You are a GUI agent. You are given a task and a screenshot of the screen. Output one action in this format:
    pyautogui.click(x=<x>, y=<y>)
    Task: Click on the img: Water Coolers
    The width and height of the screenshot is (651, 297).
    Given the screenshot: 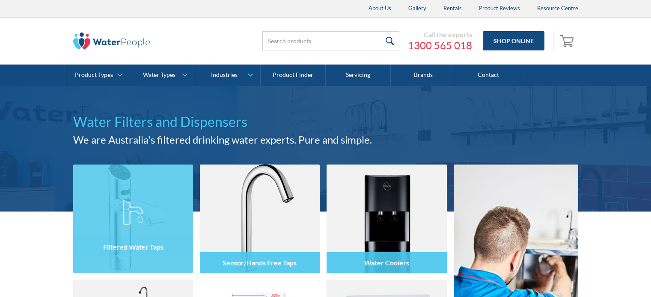 What is the action you would take?
    pyautogui.click(x=386, y=219)
    